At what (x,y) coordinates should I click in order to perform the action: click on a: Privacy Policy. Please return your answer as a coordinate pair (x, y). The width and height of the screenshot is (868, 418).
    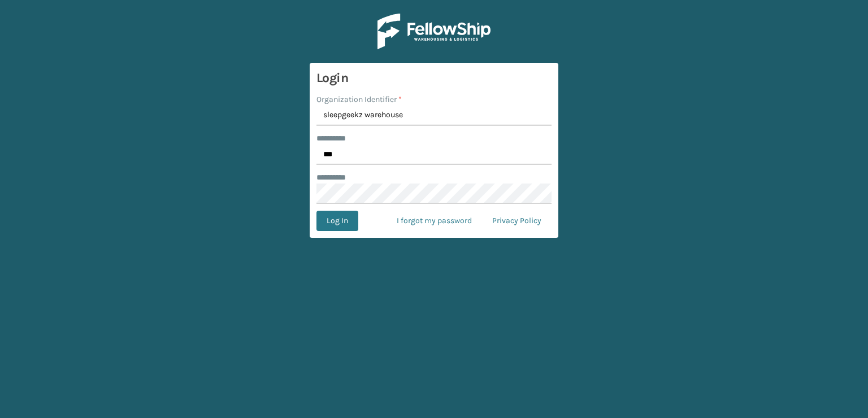
    Looking at the image, I should click on (517, 220).